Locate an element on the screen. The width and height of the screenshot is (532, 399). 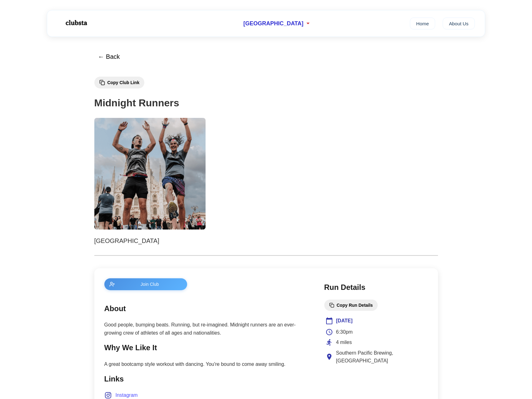
span: 4 miles is located at coordinates (344, 343).